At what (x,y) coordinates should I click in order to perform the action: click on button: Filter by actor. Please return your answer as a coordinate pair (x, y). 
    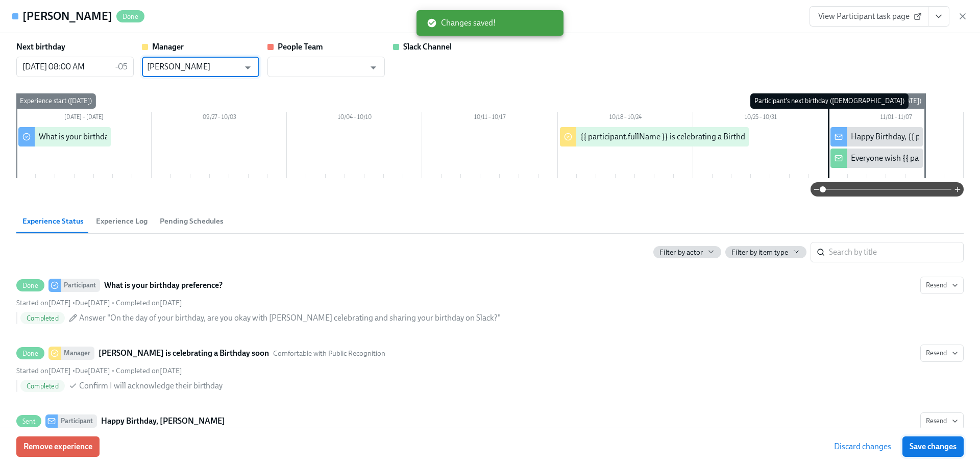
    Looking at the image, I should click on (687, 252).